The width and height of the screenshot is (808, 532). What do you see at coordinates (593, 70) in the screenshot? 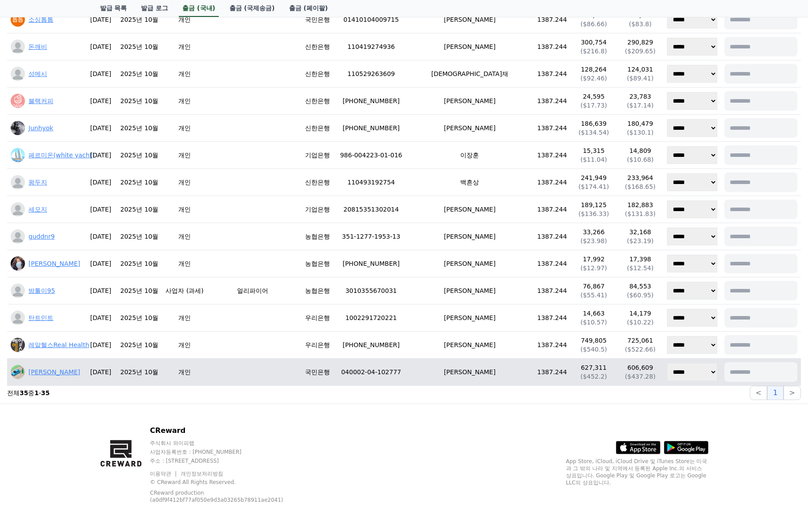
I see `p: 128,264` at bounding box center [593, 70].